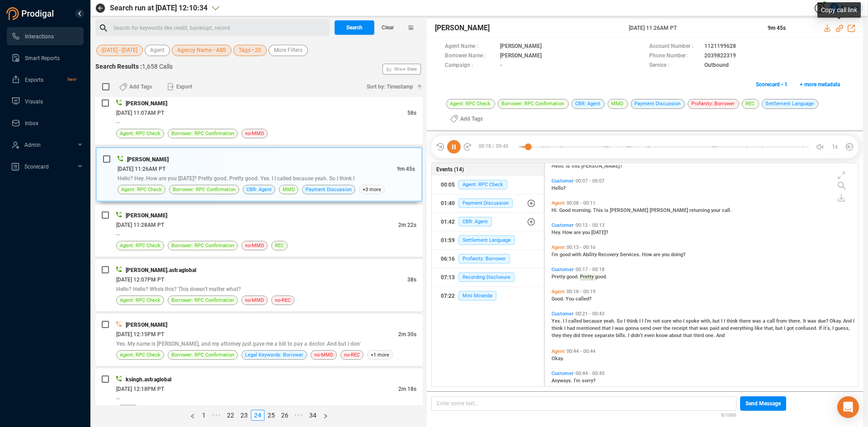  I want to click on span: are, so click(658, 254).